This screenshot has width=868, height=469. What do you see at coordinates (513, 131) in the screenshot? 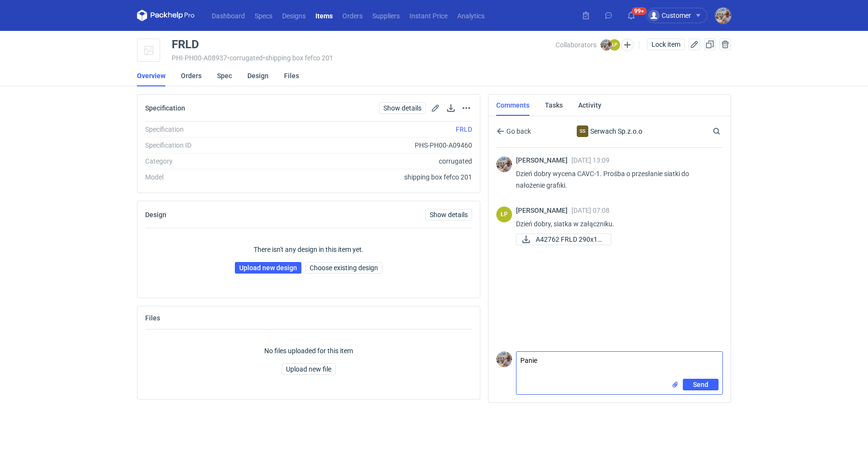
I see `button: Go back` at bounding box center [513, 131].